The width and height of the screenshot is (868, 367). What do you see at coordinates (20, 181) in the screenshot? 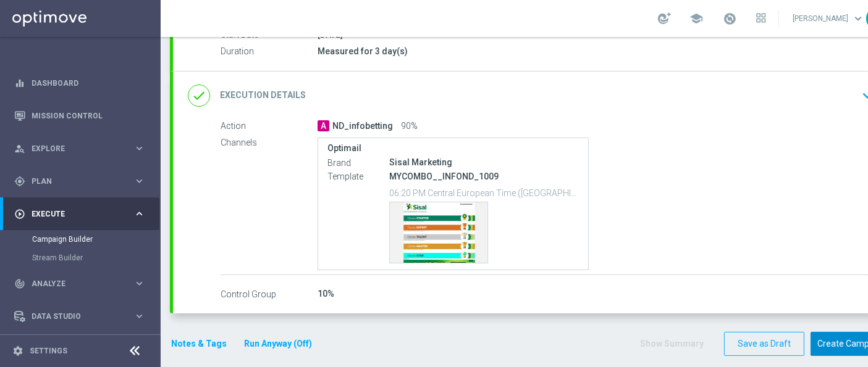
I see `i: gps_fixed` at bounding box center [20, 181].